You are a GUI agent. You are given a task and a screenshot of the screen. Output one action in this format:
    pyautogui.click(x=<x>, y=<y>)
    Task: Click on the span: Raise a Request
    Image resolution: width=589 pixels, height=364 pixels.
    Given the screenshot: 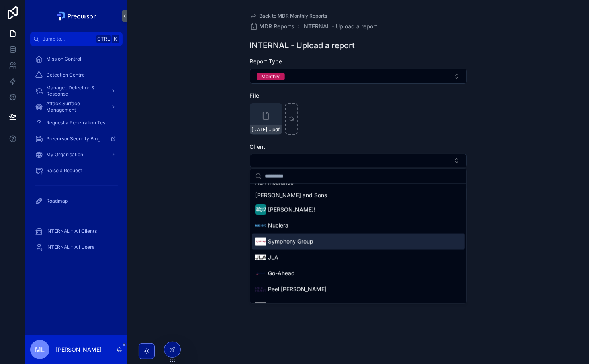 What is the action you would take?
    pyautogui.click(x=64, y=170)
    